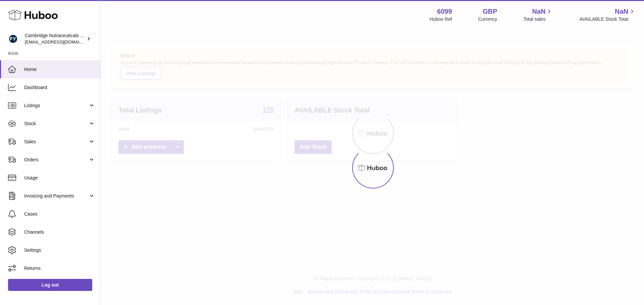 The width and height of the screenshot is (644, 305). I want to click on span: Listings, so click(56, 106).